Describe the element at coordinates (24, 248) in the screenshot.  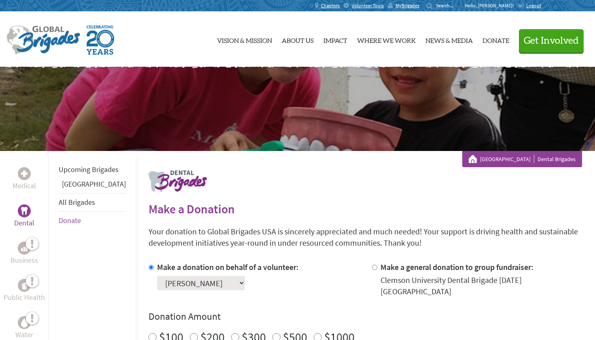
I see `img: Business` at that location.